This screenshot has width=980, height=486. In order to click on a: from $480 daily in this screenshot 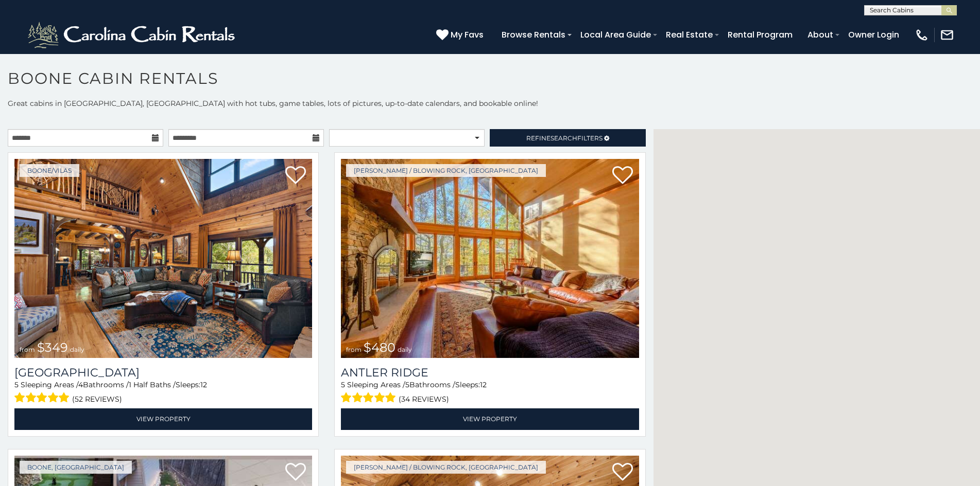, I will do `click(490, 258)`.